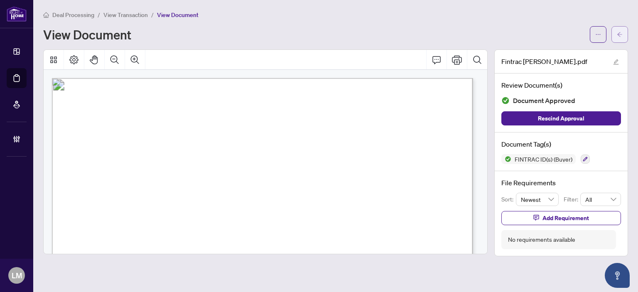  Describe the element at coordinates (561, 183) in the screenshot. I see `h4: File Requirements` at that location.